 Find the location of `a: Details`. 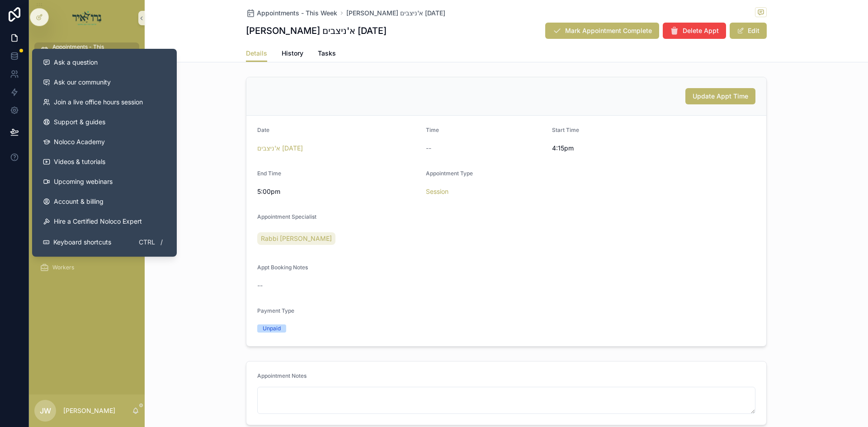

a: Details is located at coordinates (256, 54).